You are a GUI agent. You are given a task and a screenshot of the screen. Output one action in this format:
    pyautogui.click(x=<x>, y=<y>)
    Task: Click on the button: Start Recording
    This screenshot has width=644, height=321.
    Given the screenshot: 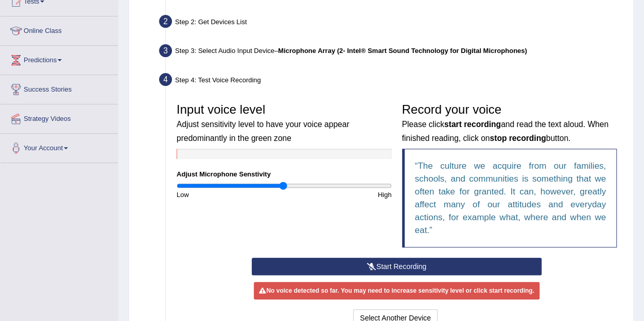 What is the action you would take?
    pyautogui.click(x=397, y=267)
    